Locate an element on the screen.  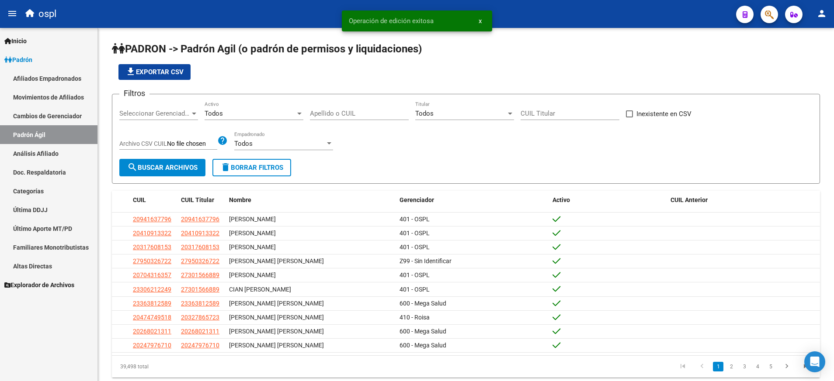
div: Open Intercom Messenger is located at coordinates (814, 362).